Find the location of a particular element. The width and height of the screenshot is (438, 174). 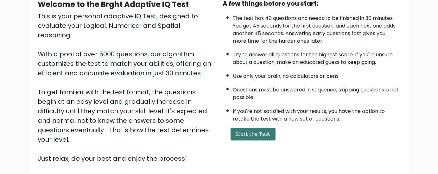

li: The test has 40 questions and needs to be finished in 30 minutes. You get 45 seconds for the firs... is located at coordinates (317, 28).